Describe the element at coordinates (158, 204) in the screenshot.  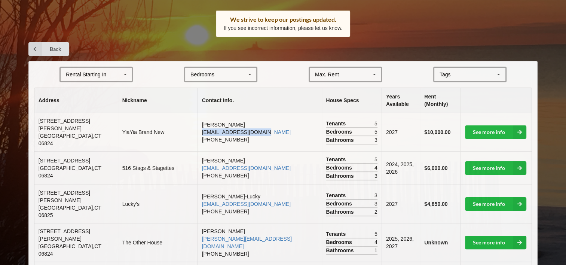
I see `td: Lucky’s` at that location.